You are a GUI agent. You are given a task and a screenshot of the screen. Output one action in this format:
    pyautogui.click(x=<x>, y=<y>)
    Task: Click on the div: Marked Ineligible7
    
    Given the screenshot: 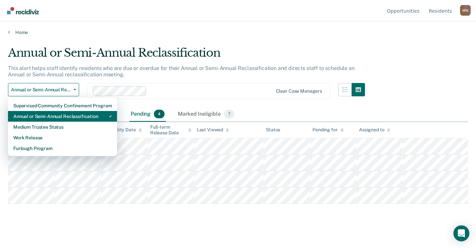 What is the action you would take?
    pyautogui.click(x=206, y=114)
    